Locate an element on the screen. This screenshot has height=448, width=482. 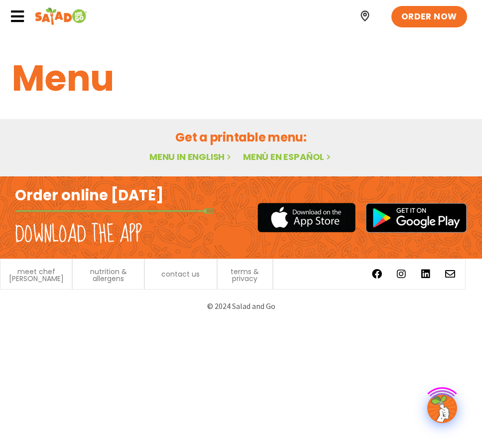
a: contact us is located at coordinates (181, 274).